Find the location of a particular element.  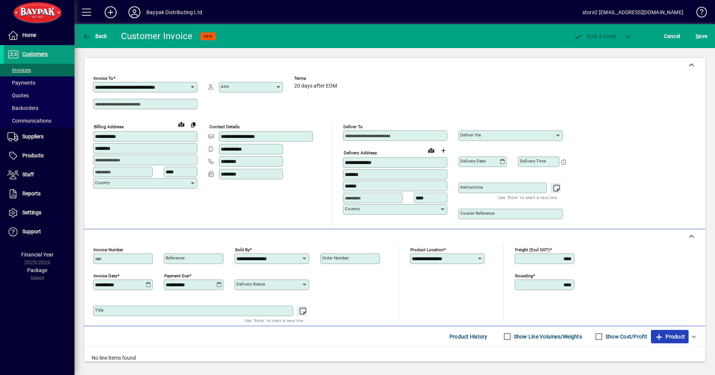

a: Invoices is located at coordinates (39, 70).